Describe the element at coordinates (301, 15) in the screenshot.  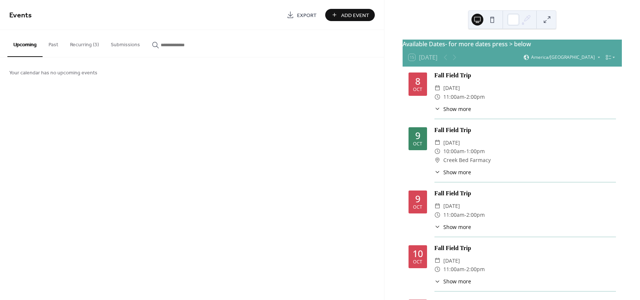
I see `a: Export` at that location.